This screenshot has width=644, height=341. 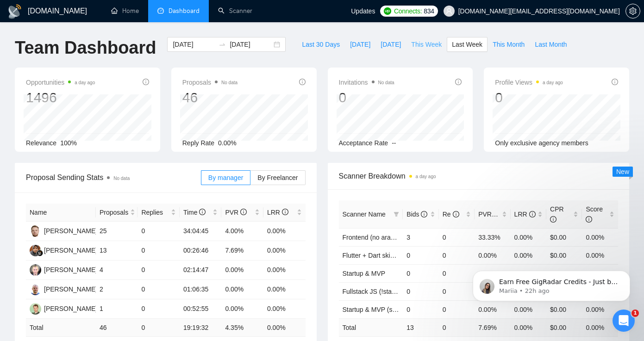 I want to click on span: Invitations, so click(x=367, y=82).